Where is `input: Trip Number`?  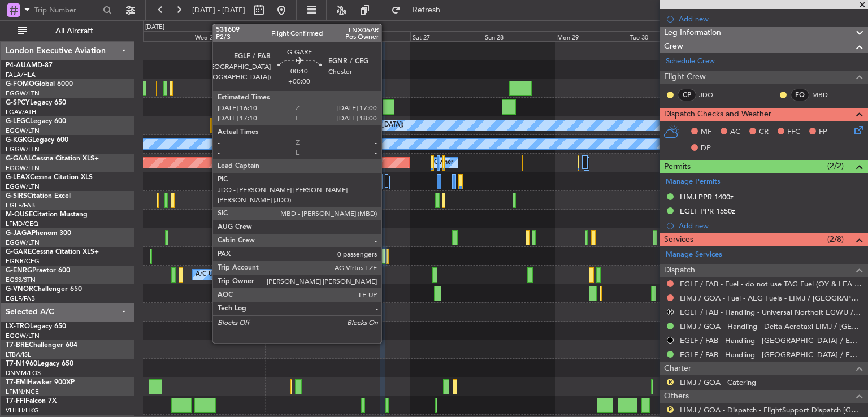
input: Trip Number is located at coordinates (67, 10).